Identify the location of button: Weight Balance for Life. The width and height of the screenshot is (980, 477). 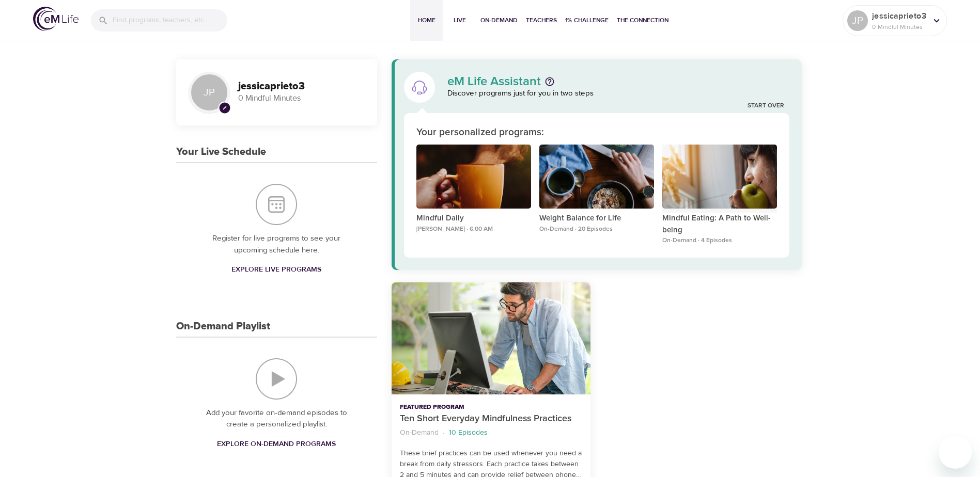
(597, 178).